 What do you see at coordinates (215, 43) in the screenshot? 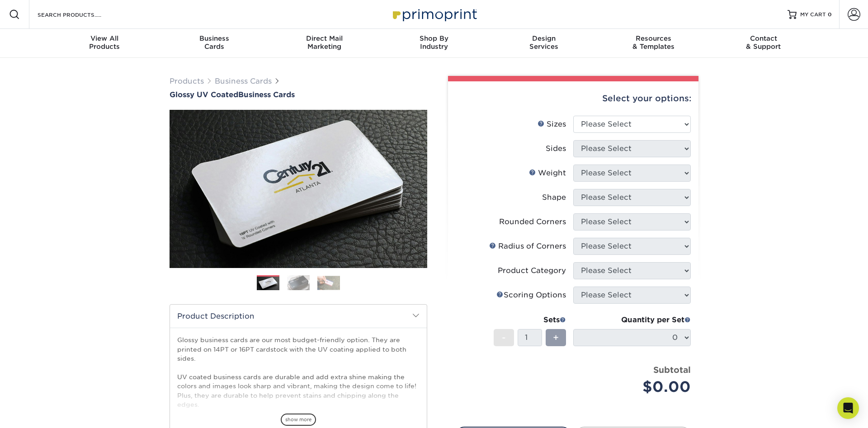
I see `div: Cards` at bounding box center [215, 43].